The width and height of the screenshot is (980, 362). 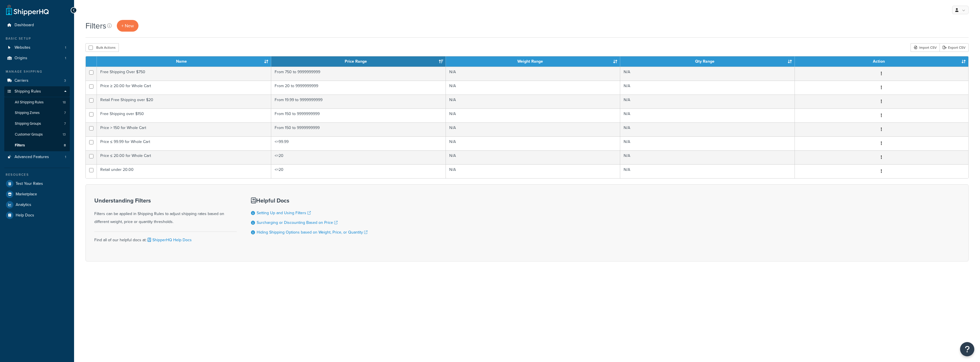 What do you see at coordinates (298, 222) in the screenshot?
I see `a: Surcharging or Discounting Based on Price` at bounding box center [298, 222].